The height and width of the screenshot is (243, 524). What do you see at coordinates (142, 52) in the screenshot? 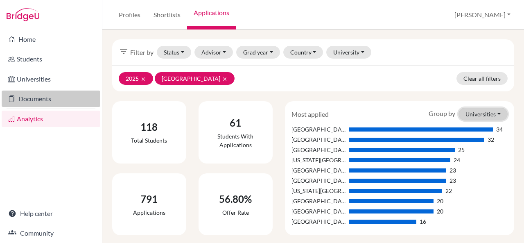
I see `span: Filter by` at bounding box center [142, 52].